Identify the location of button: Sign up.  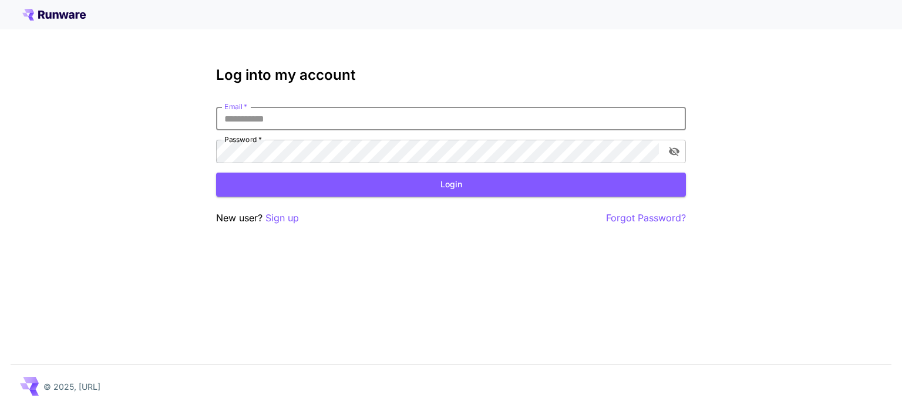
(282, 218).